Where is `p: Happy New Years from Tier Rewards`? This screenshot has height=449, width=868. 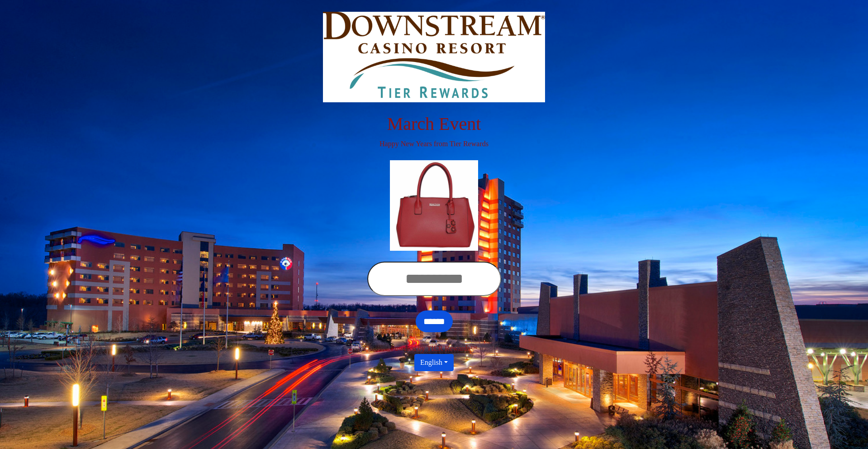
p: Happy New Years from Tier Rewards is located at coordinates (434, 144).